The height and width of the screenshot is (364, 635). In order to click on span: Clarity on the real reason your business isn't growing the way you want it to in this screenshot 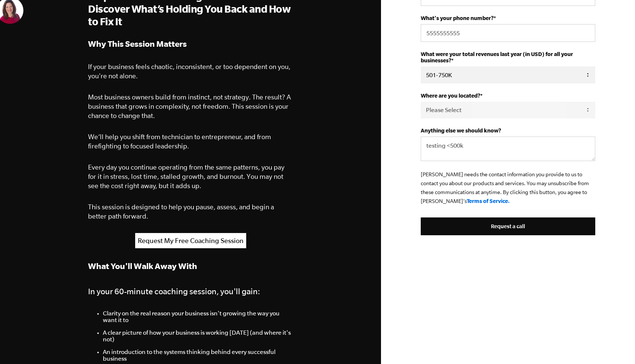, I will do `click(191, 317)`.